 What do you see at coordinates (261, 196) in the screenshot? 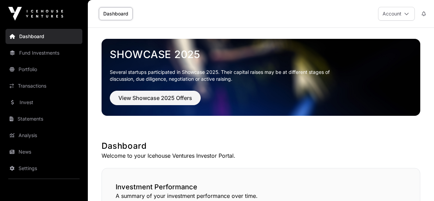
I see `p: A summary of your investment performance over time.` at bounding box center [261, 196].